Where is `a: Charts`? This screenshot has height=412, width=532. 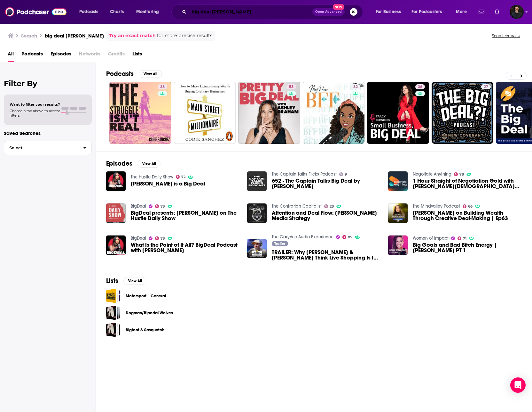 a: Charts is located at coordinates (117, 12).